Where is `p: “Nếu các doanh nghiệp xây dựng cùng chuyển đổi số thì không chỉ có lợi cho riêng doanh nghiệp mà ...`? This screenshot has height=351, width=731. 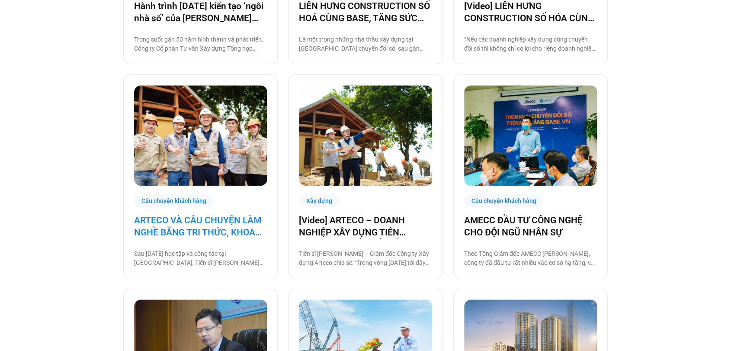 p: “Nếu các doanh nghiệp xây dựng cùng chuyển đổi số thì không chỉ có lợi cho riêng doanh nghiệp mà ... is located at coordinates (530, 44).